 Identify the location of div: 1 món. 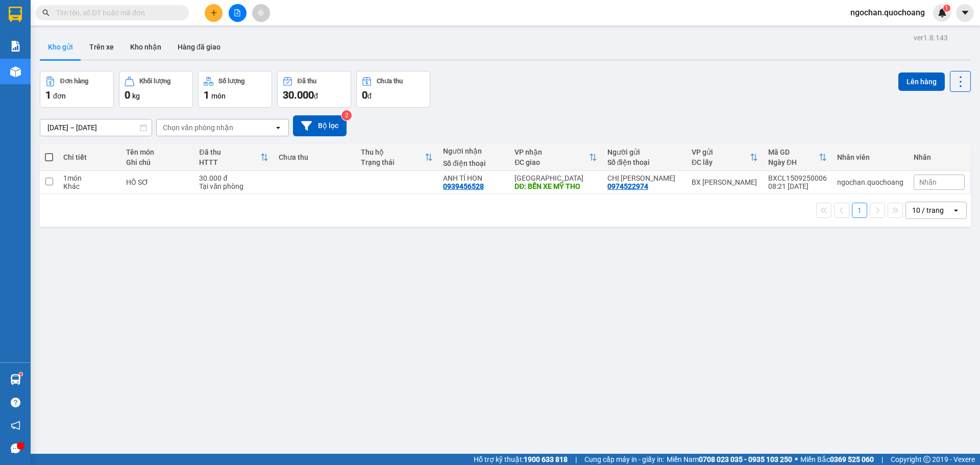
(89, 178).